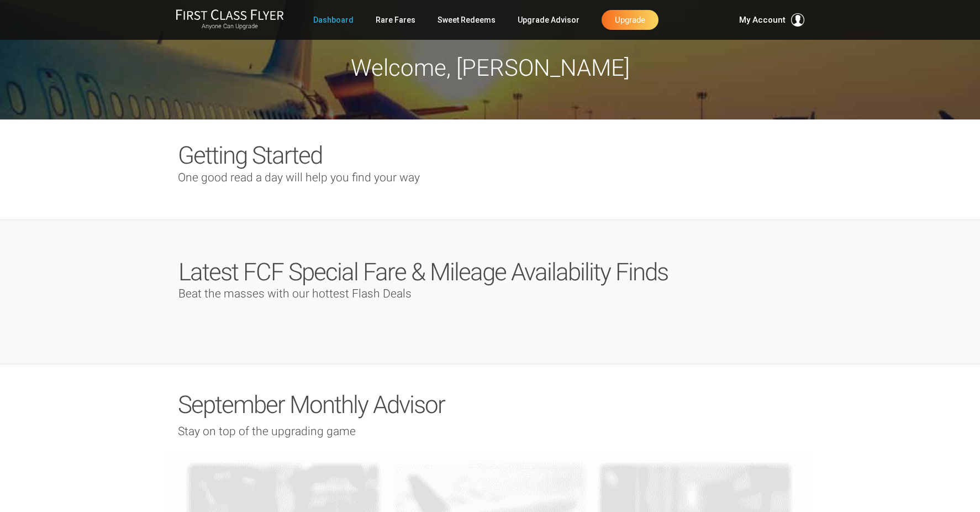 This screenshot has height=512, width=980. Describe the element at coordinates (229, 14) in the screenshot. I see `img: First Class Flyer` at that location.